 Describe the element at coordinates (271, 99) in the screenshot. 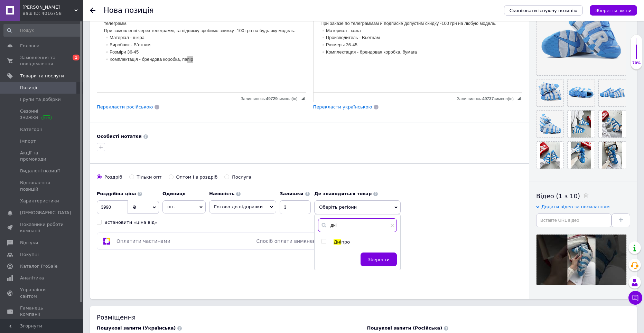

I see `span: 49729` at that location.